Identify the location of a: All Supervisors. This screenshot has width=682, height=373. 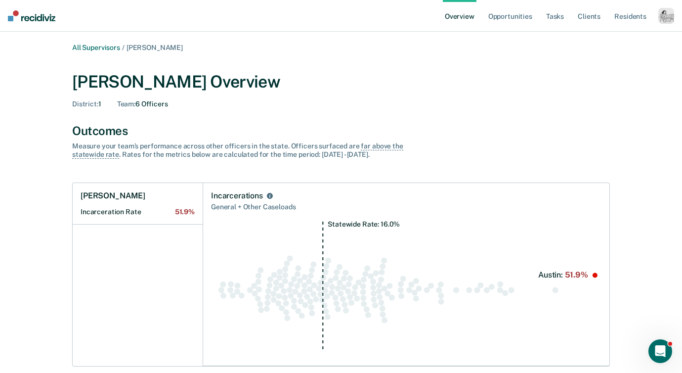
(96, 47).